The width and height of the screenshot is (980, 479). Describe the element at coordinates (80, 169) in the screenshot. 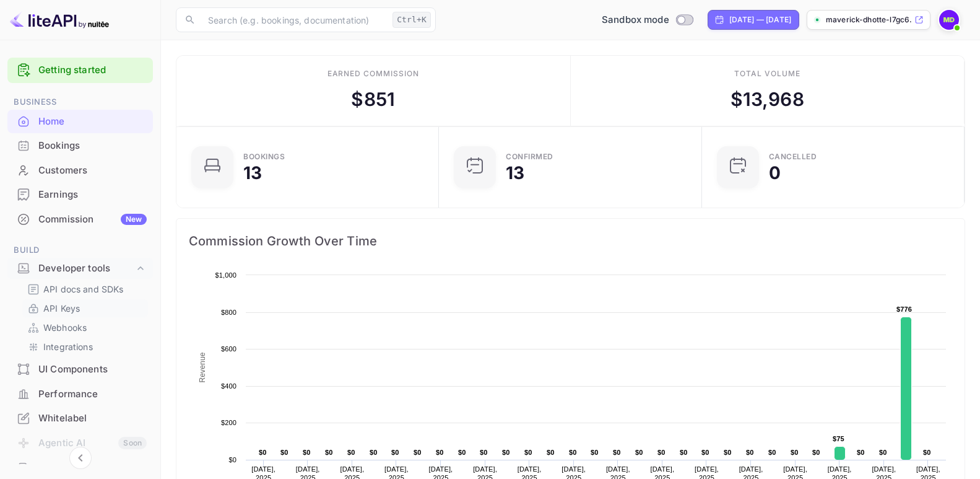

I see `a: Customers` at that location.